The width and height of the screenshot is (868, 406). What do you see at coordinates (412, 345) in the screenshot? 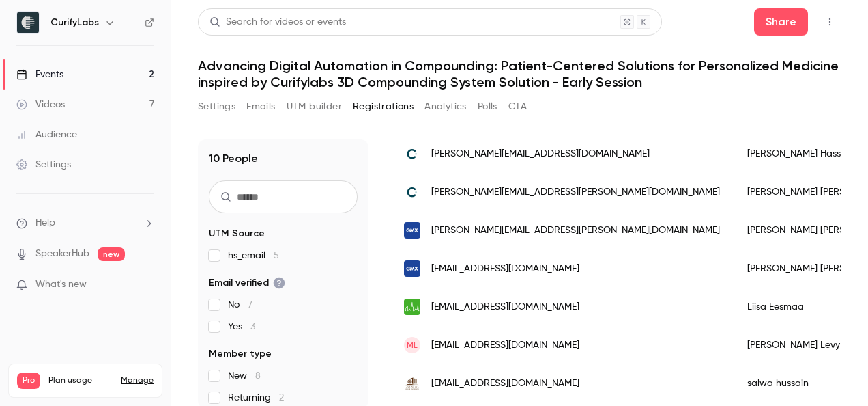
I see `span: ML` at bounding box center [412, 345].